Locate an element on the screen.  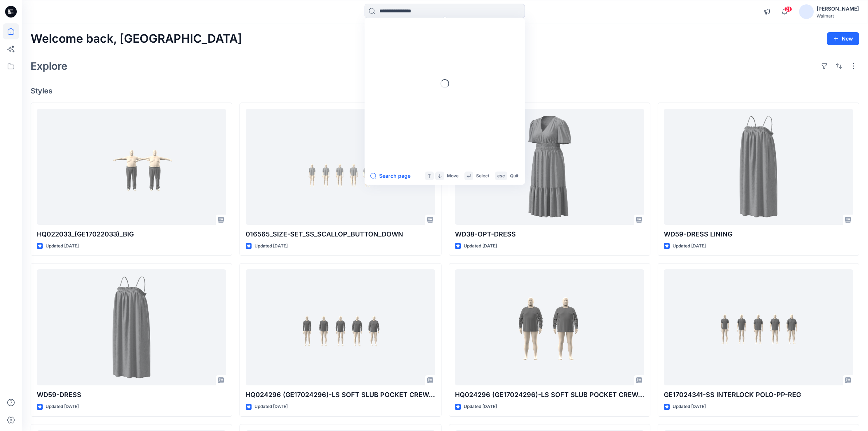
a: HQ024296 (GE17024296)-LS SOFT SLUB POCKET CREW-PLUS is located at coordinates (549, 328).